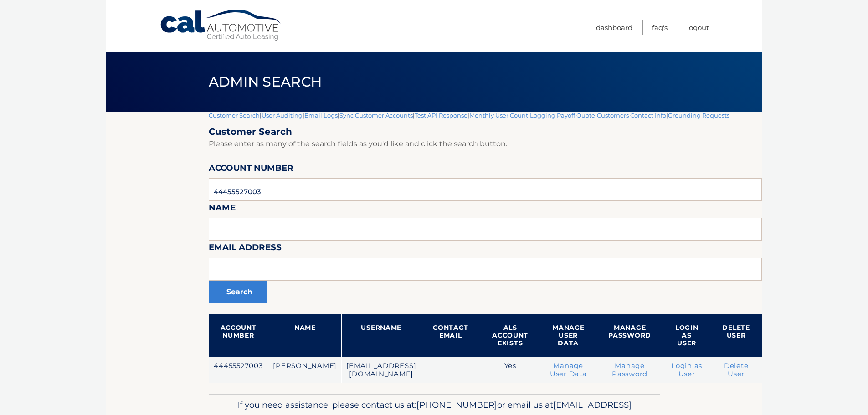 The height and width of the screenshot is (415, 868). Describe the element at coordinates (736, 370) in the screenshot. I see `a: Delete User` at that location.